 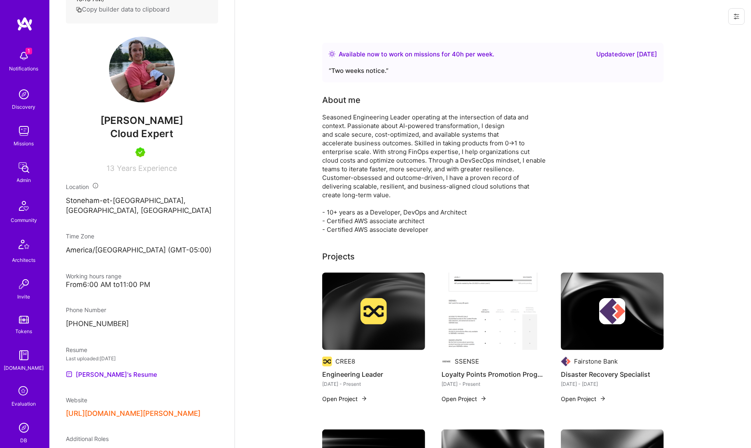 What do you see at coordinates (456, 54) in the screenshot?
I see `span: 40` at bounding box center [456, 54].